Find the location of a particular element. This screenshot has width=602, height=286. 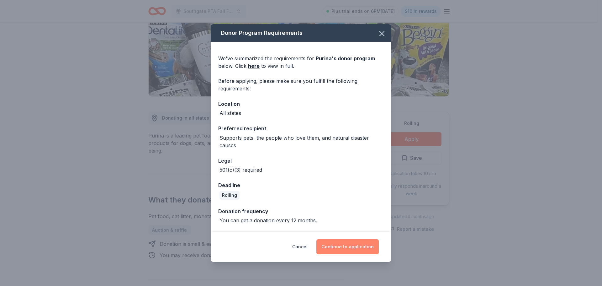

div: Supports pets, the people who love them, and natural disaster causes is located at coordinates (302, 141).